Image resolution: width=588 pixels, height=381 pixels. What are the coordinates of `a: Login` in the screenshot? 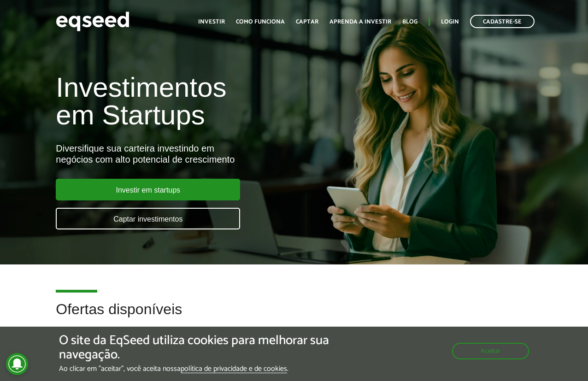 It's located at (450, 22).